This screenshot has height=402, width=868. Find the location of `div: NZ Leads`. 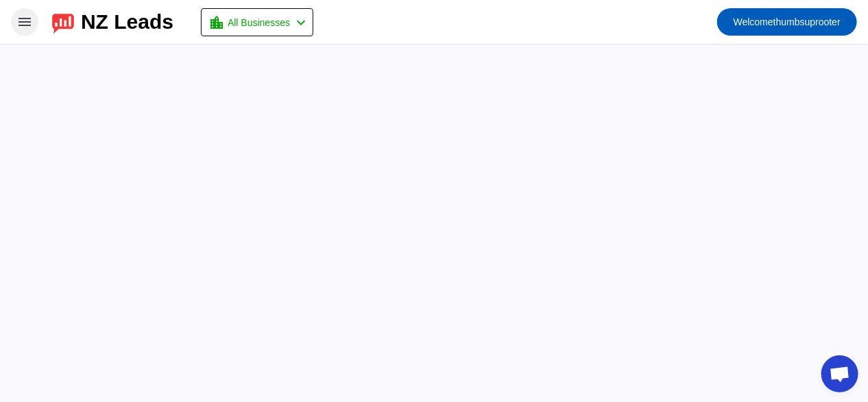

div: NZ Leads is located at coordinates (127, 22).